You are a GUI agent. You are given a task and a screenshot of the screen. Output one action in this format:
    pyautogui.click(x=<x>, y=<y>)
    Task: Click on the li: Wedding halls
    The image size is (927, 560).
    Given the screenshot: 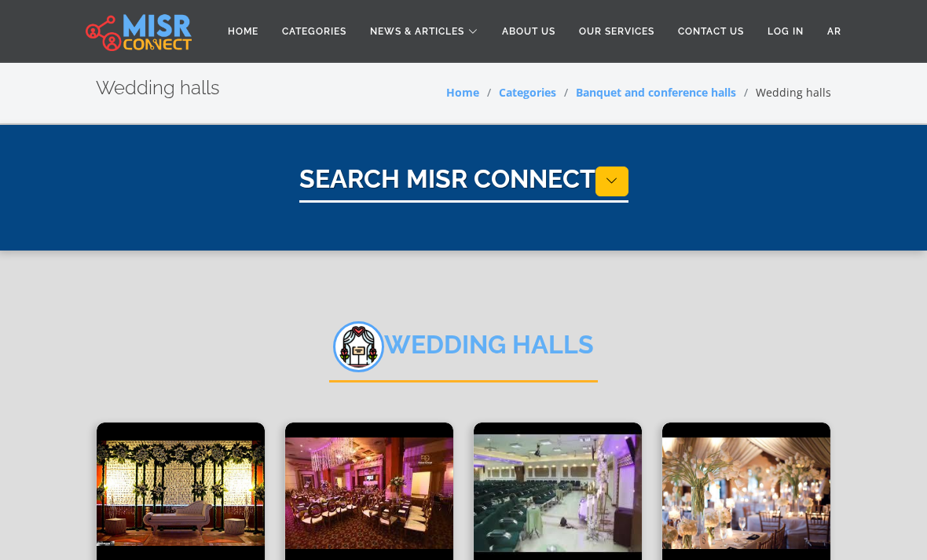 What is the action you would take?
    pyautogui.click(x=783, y=92)
    